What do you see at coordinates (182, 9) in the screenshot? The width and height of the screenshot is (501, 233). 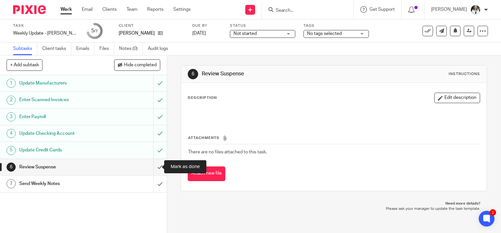 I see `a: Settings` at bounding box center [182, 9].